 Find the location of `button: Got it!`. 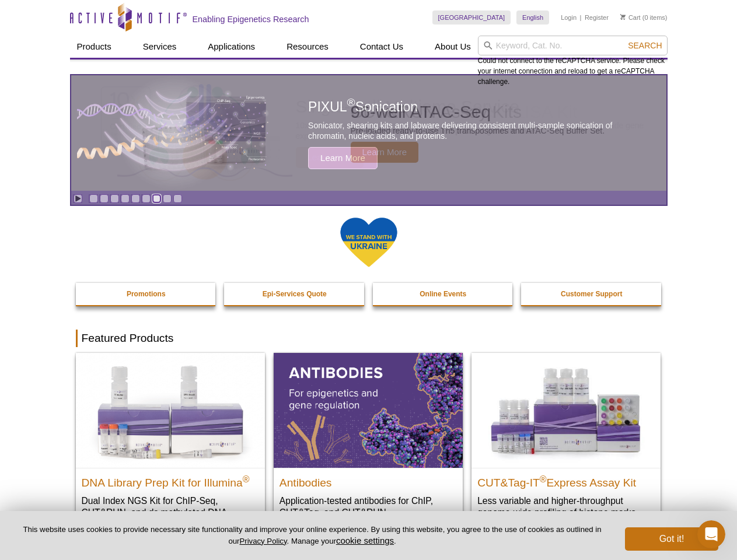

button: Got it! is located at coordinates (671, 539).